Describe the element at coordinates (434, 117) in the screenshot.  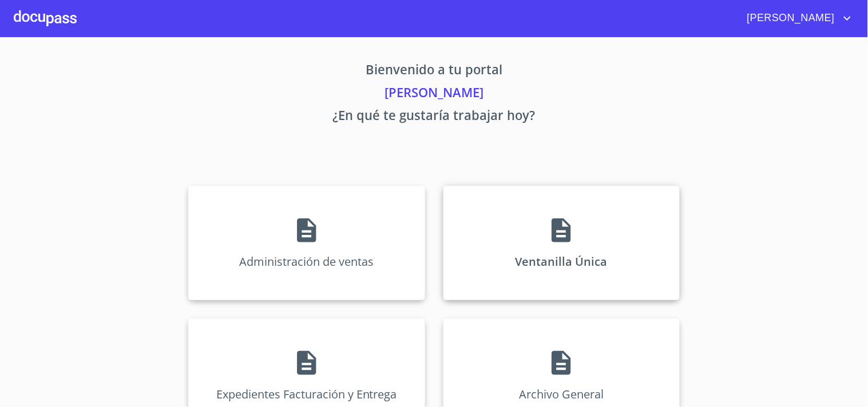
I see `p: ¿En qué te gustaría trabajar hoy?` at that location.